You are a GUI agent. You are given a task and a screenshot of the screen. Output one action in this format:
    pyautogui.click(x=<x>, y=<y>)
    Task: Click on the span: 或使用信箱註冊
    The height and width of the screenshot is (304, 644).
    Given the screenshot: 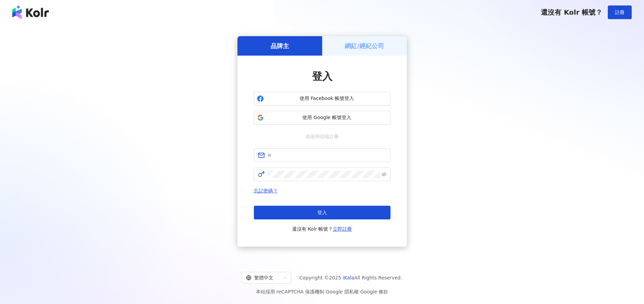 What is the action you would take?
    pyautogui.click(x=322, y=137)
    